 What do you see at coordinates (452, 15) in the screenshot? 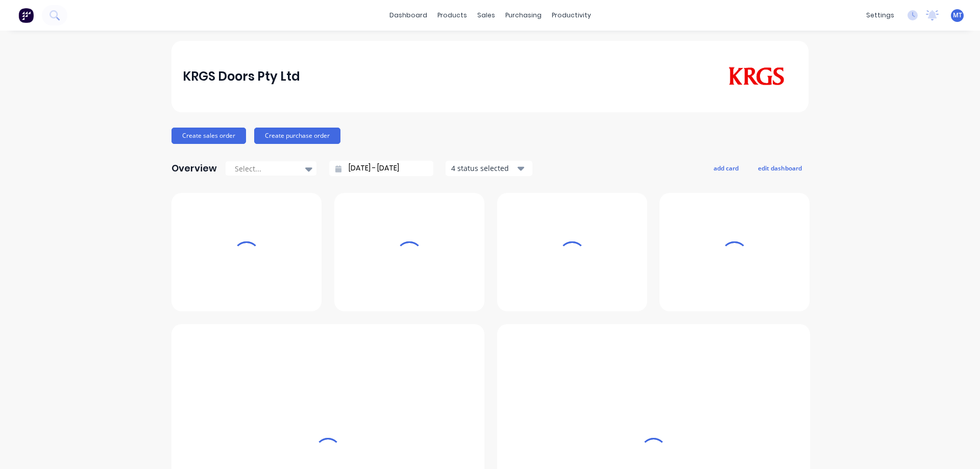
I see `div: products` at bounding box center [452, 15].